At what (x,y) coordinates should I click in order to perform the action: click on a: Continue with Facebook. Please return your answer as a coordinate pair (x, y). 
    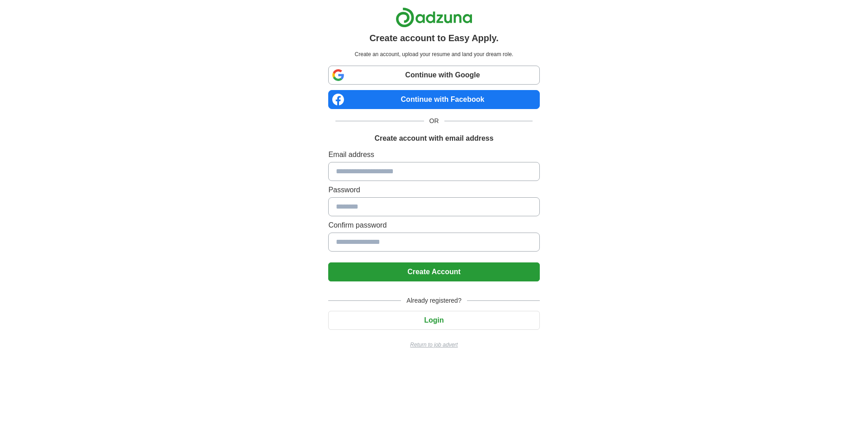
    Looking at the image, I should click on (434, 99).